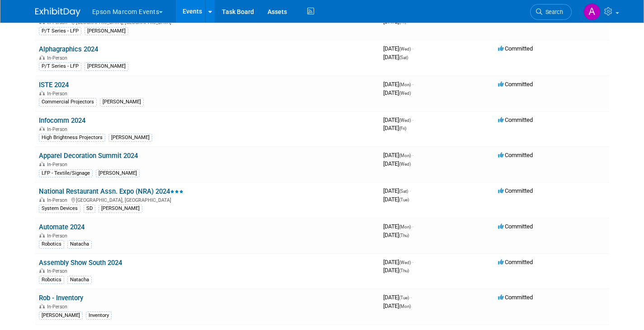 The height and width of the screenshot is (330, 644). Describe the element at coordinates (68, 49) in the screenshot. I see `a: Alphagraphics 2024` at that location.